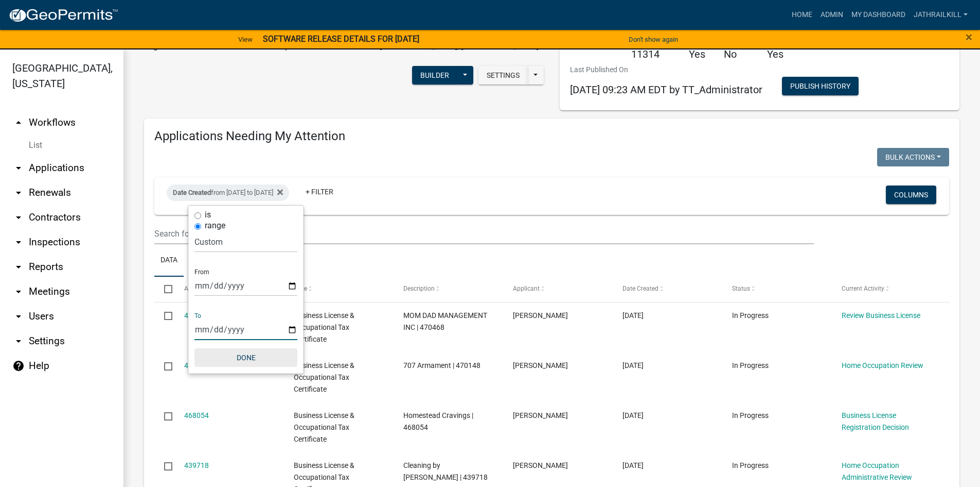  What do you see at coordinates (941, 15) in the screenshot?
I see `a: Jathrailkill` at bounding box center [941, 15].